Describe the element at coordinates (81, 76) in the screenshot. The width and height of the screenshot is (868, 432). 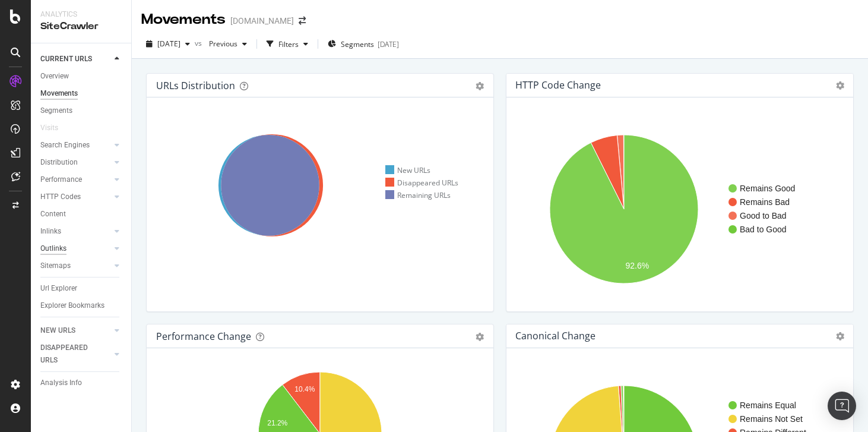
I see `a: Overview` at that location.